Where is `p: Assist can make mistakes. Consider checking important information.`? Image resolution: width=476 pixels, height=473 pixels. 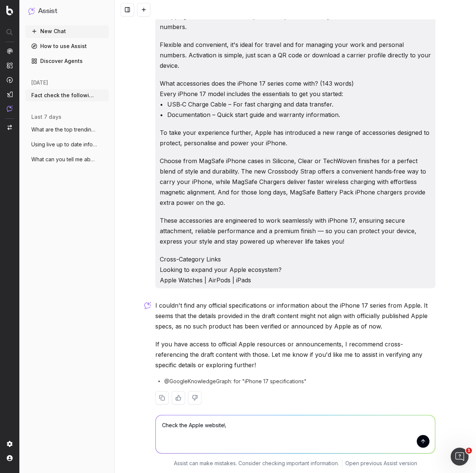 p: Assist can make mistakes. Consider checking important information. is located at coordinates (257, 463).